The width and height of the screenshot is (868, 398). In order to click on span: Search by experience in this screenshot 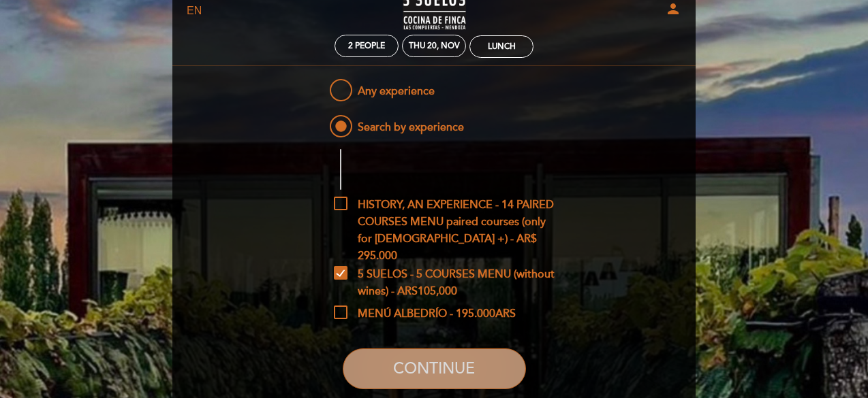, I will do `click(395, 121)`.